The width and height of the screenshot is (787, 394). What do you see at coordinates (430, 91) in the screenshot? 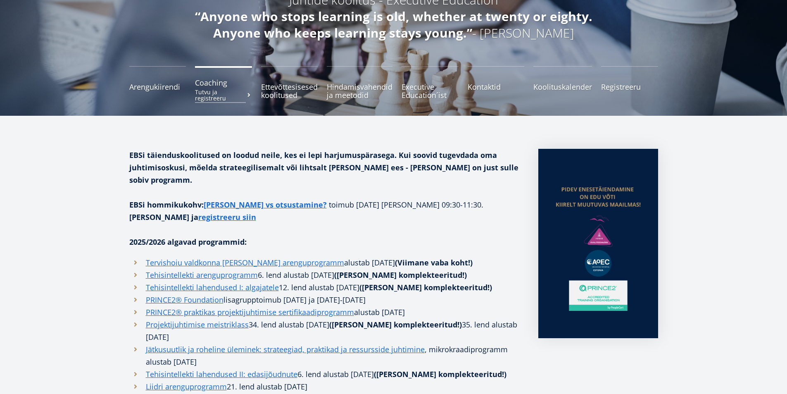
I see `span: Executive Education´ist` at bounding box center [430, 91].